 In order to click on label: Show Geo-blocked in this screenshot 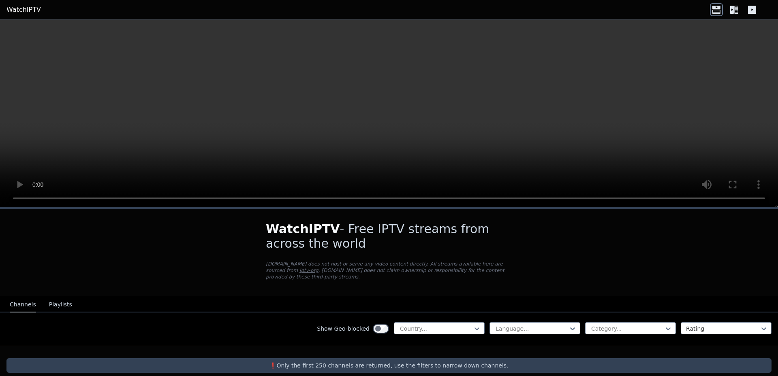, I will do `click(343, 329)`.